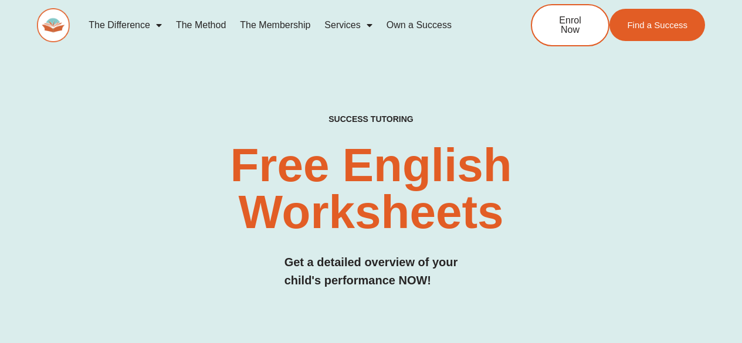  Describe the element at coordinates (370, 119) in the screenshot. I see `h4: SUCCESS TUTORING​` at that location.